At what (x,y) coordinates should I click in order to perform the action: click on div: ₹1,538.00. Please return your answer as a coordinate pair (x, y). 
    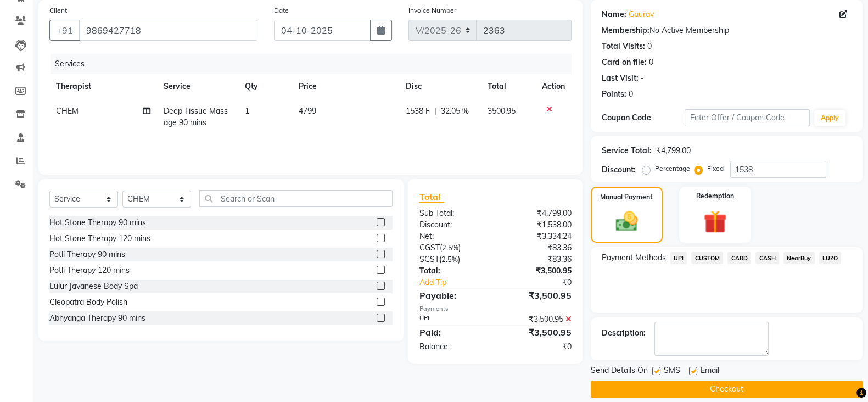
    Looking at the image, I should click on (538, 225).